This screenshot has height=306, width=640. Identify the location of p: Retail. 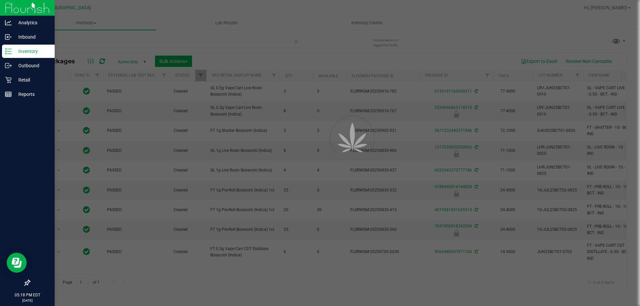
(32, 80).